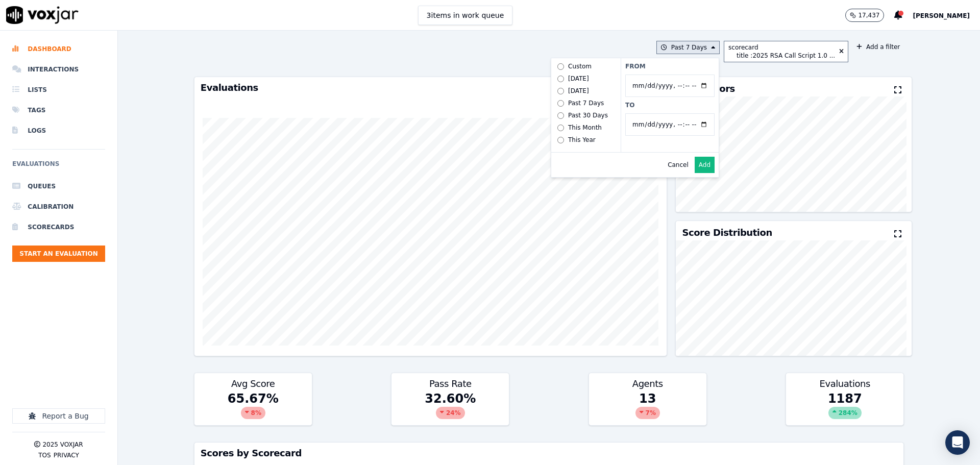  I want to click on li: Scorecards, so click(59, 227).